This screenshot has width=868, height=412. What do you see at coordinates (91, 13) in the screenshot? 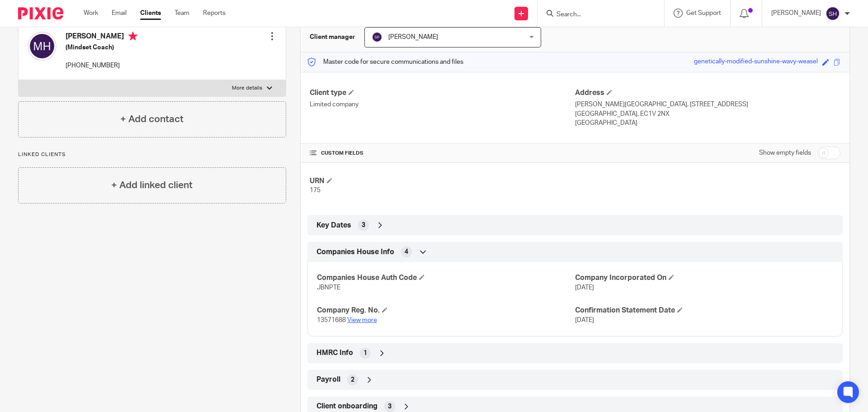
I see `a: Work` at bounding box center [91, 13].